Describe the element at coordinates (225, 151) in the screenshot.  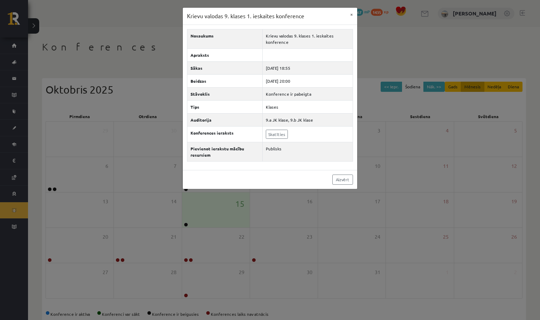
I see `th: Pievienot ierakstu mācību resursiem` at that location.